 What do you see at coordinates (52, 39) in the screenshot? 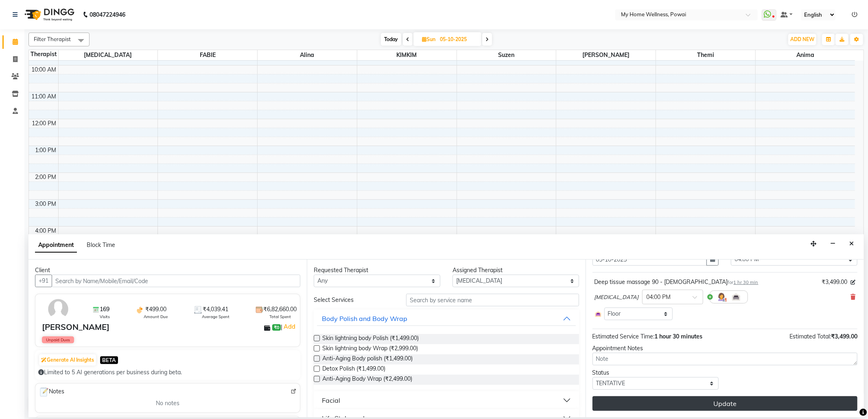
I see `span: Filter Therapist` at bounding box center [52, 39].